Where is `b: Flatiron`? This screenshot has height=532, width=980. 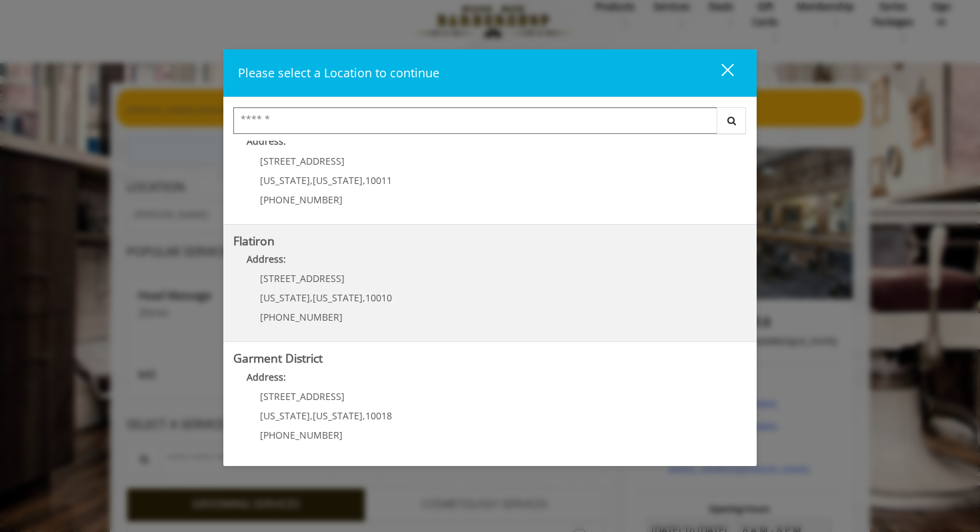 b: Flatiron is located at coordinates (254, 240).